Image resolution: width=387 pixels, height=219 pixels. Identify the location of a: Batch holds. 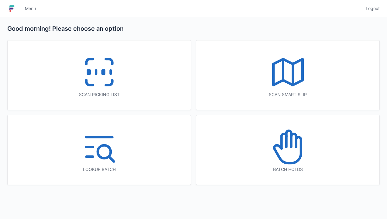
(288, 150).